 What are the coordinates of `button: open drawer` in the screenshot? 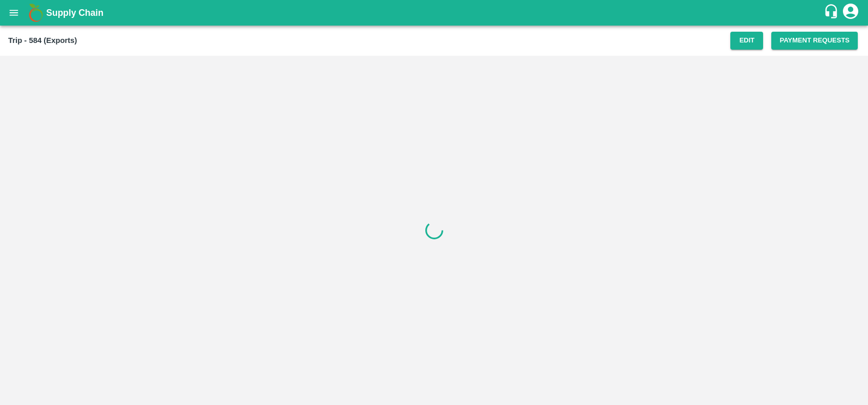 It's located at (14, 13).